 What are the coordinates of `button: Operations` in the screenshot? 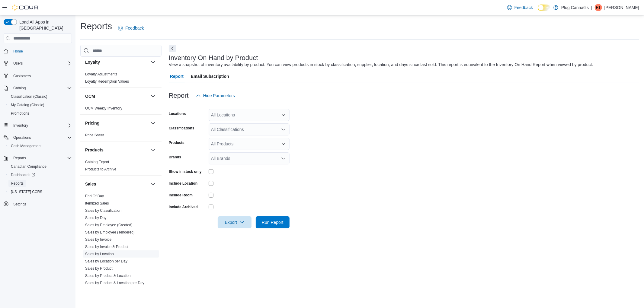 It's located at (22, 138).